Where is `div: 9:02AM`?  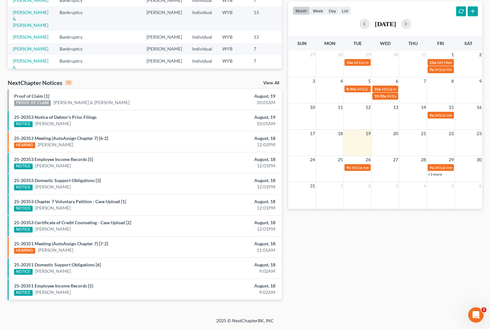 div: 9:02AM is located at coordinates (234, 271).